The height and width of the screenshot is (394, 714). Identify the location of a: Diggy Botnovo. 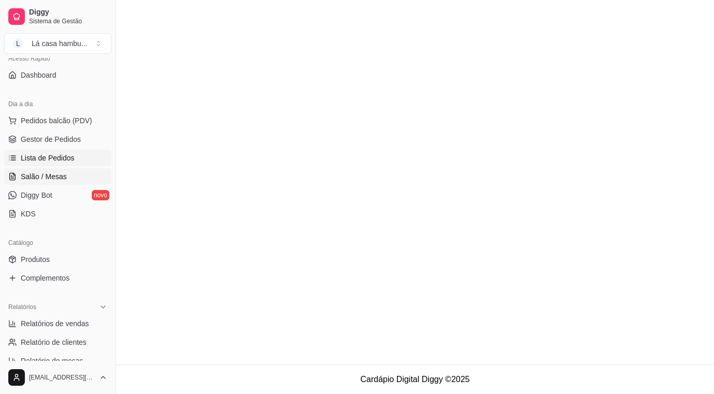
(57, 195).